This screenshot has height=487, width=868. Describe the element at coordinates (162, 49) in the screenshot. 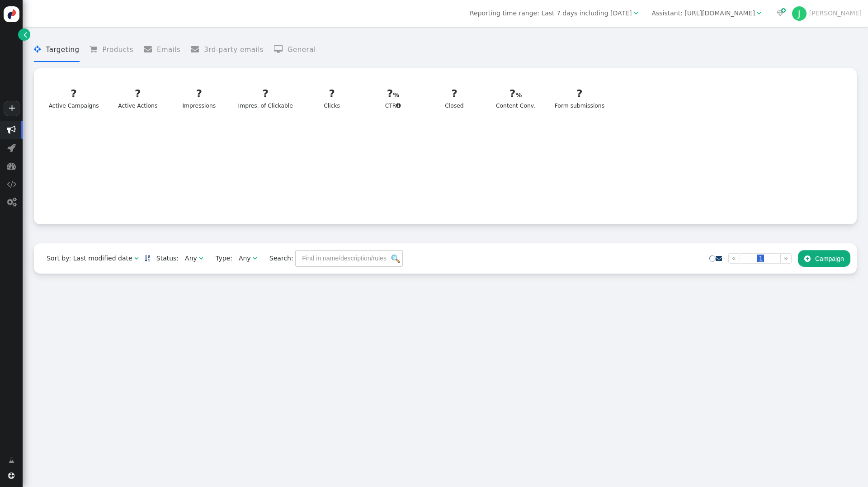

I see `li: Emails` at that location.